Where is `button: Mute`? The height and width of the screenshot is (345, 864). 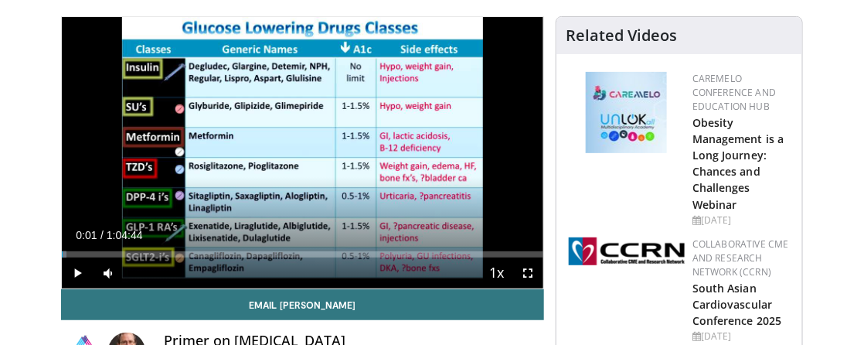 button: Mute is located at coordinates (108, 273).